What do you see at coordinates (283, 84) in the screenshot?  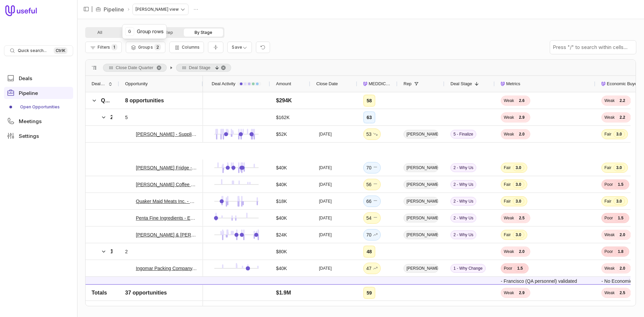 I see `span: Amount` at bounding box center [283, 84].